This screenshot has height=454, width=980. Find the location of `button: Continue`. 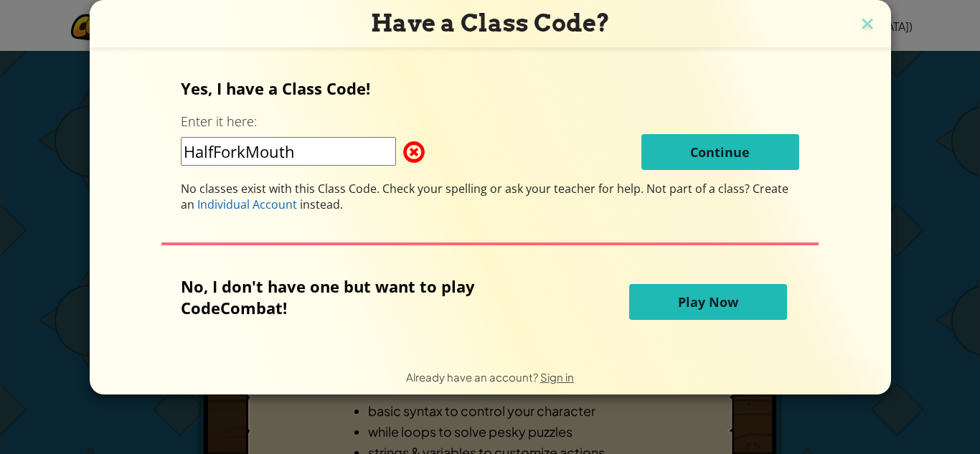

button: Continue is located at coordinates (720, 152).